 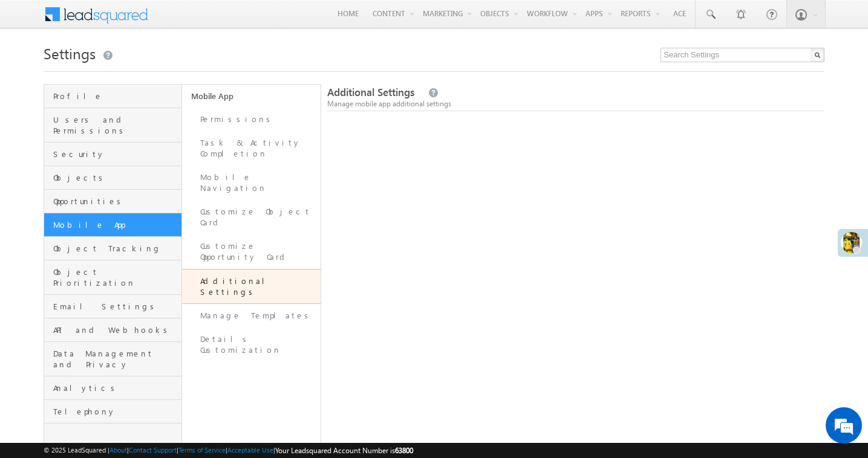 I want to click on a: Objects, so click(x=113, y=177).